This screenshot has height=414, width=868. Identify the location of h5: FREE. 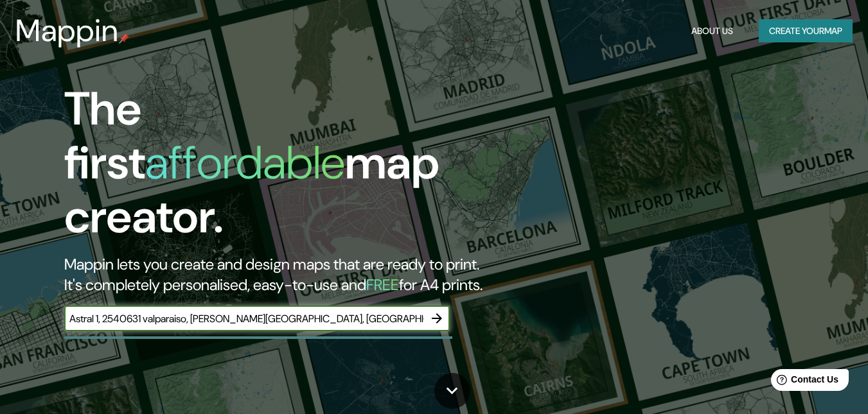
(382, 284).